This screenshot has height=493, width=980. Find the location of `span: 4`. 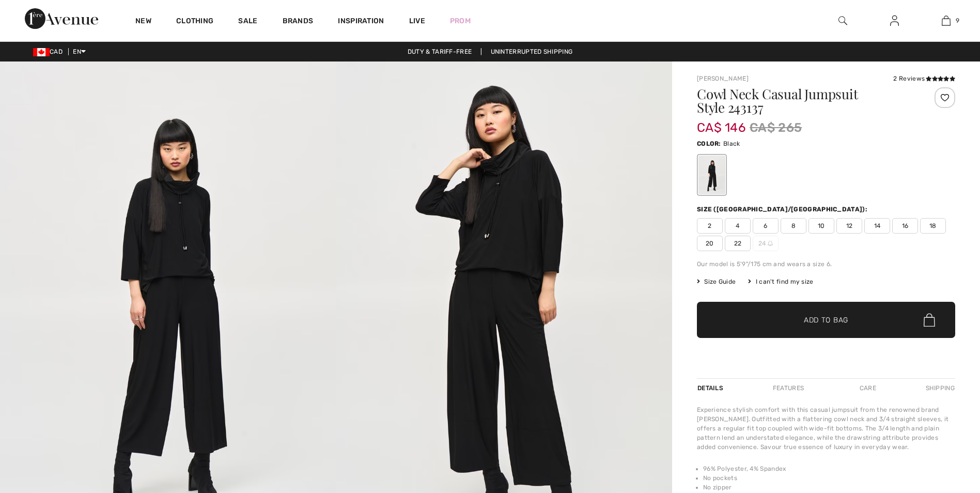

span: 4 is located at coordinates (738, 226).